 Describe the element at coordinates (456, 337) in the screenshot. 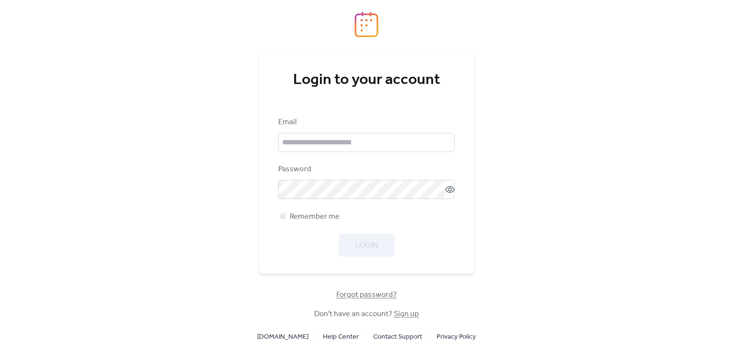

I see `span: Privacy Policy` at that location.